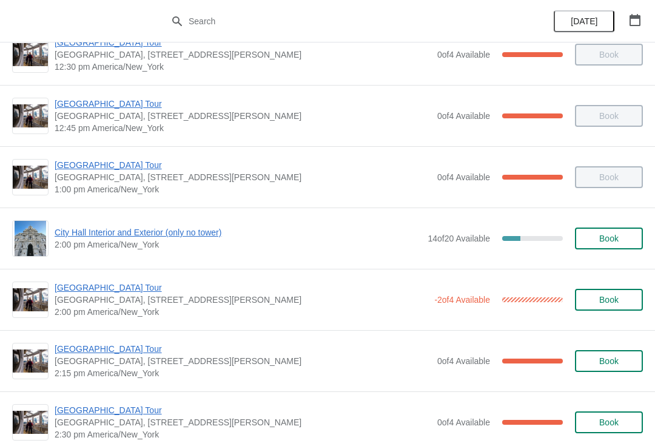 This screenshot has height=446, width=655. What do you see at coordinates (243, 189) in the screenshot?
I see `span: 1:00 pm America/New_York` at bounding box center [243, 189].